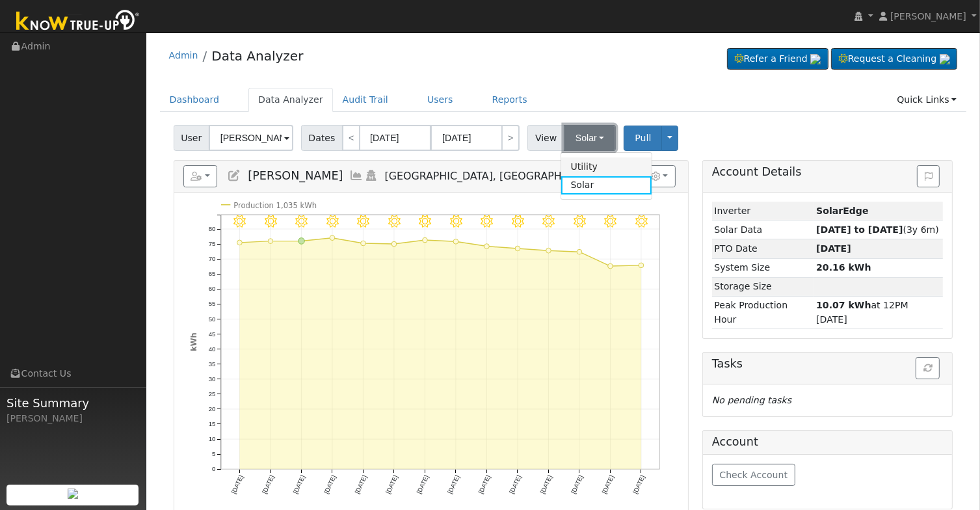  Describe the element at coordinates (844, 267) in the screenshot. I see `strong: 20.16 kWh` at that location.